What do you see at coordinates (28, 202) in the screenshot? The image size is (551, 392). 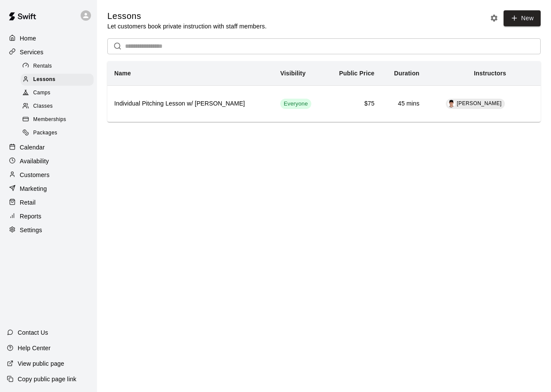 I see `p: Retail` at bounding box center [28, 202].